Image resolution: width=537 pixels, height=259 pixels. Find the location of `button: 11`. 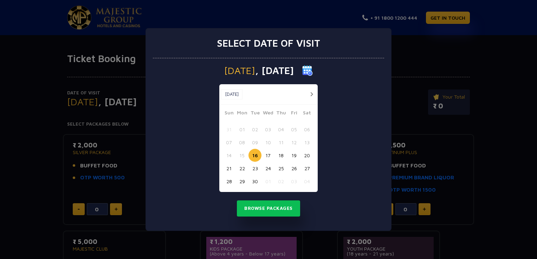

button: 11 is located at coordinates (281, 142).